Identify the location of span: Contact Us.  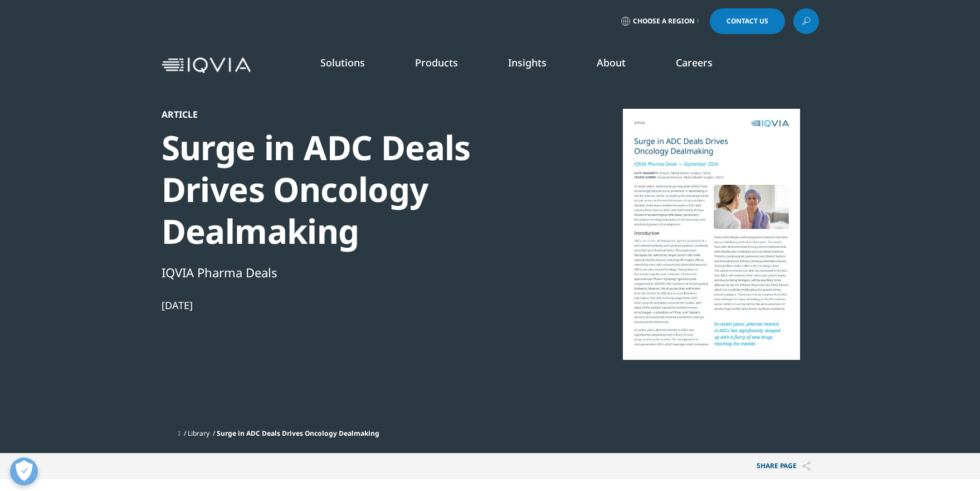
(747, 21).